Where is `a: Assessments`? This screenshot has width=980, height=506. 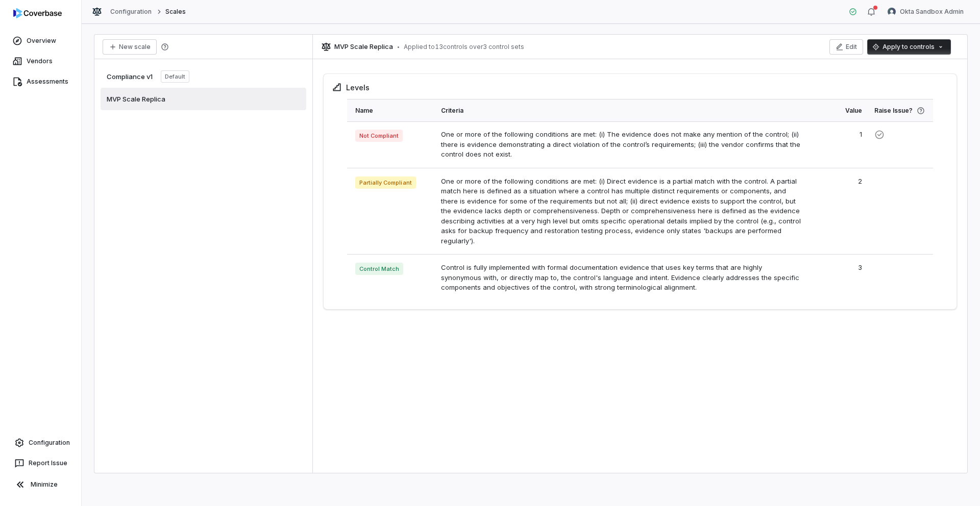 a: Assessments is located at coordinates (40, 82).